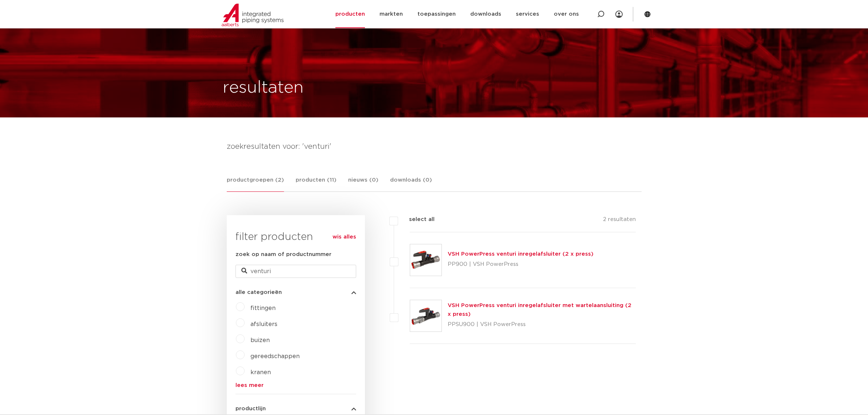 This screenshot has height=415, width=868. I want to click on button: productlijn, so click(295, 409).